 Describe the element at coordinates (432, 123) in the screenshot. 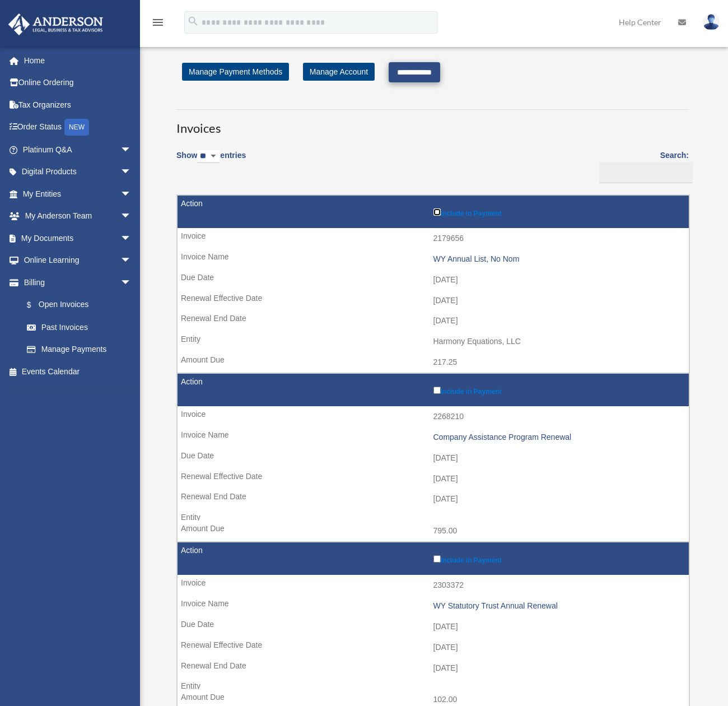

I see `h3: Invoices` at that location.